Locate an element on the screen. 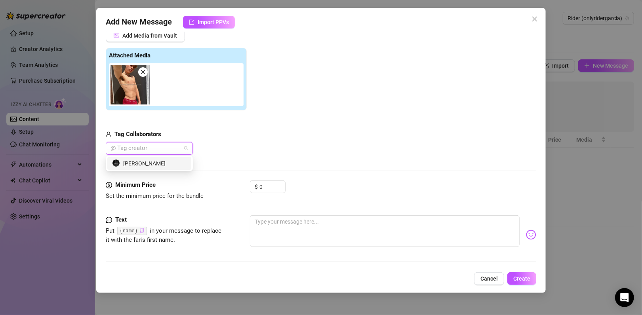  span: Put in your message to replace it with the fan's first name. is located at coordinates (164, 236).